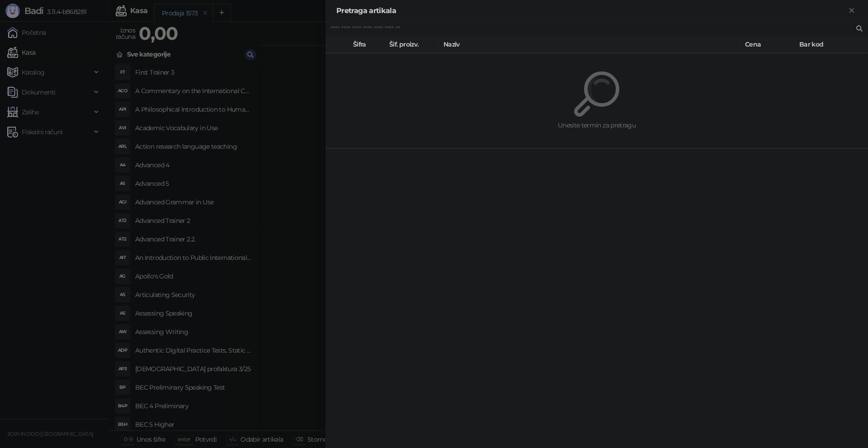 The height and width of the screenshot is (448, 868). I want to click on th: Bar kod, so click(832, 44).